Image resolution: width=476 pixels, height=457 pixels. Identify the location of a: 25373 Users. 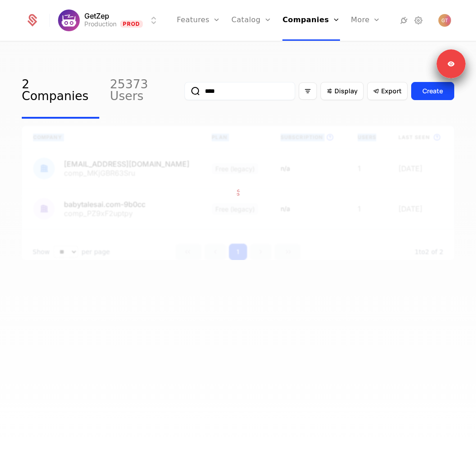
(147, 91).